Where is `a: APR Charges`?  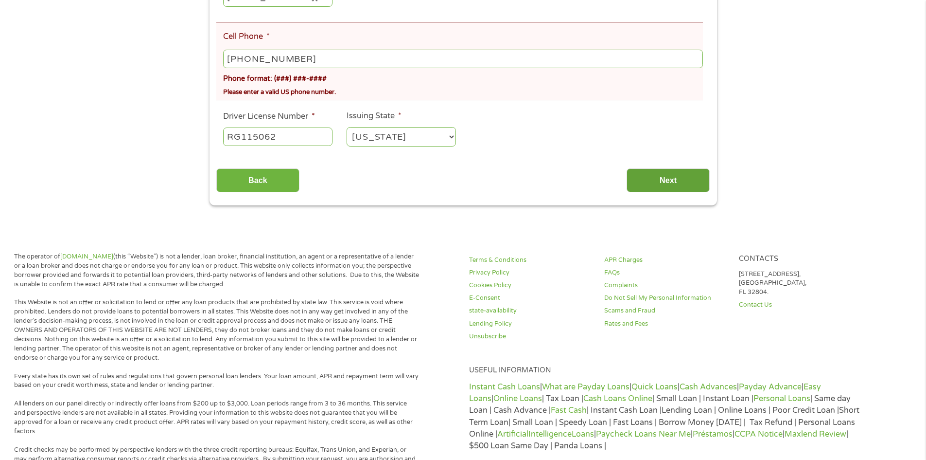
a: APR Charges is located at coordinates (666, 260).